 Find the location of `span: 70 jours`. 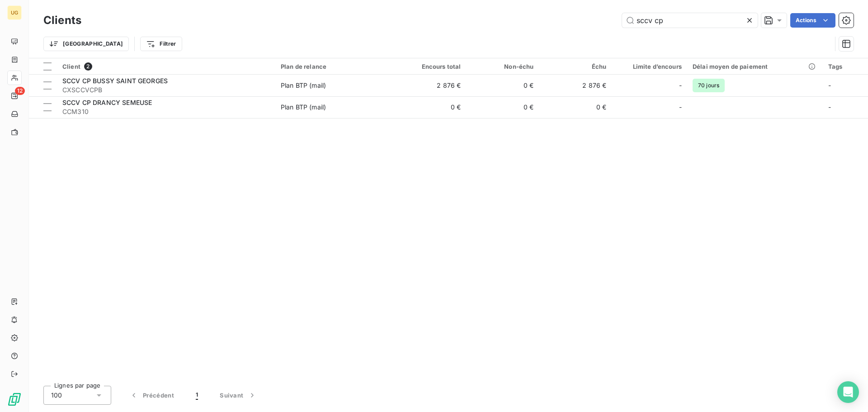

span: 70 jours is located at coordinates (708, 86).